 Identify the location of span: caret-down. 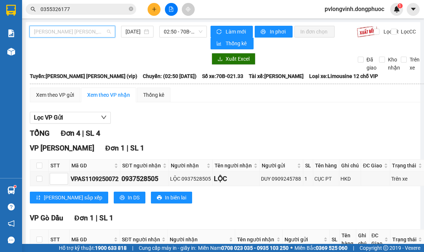
(413, 9).